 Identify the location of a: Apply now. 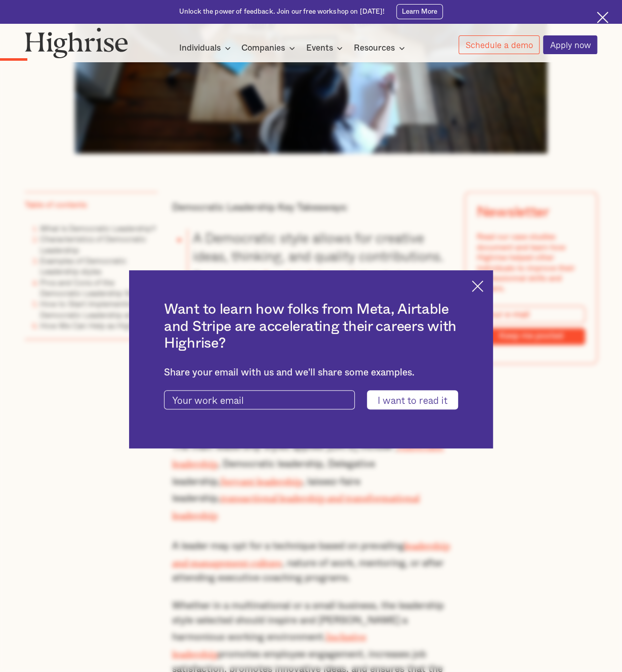
(570, 45).